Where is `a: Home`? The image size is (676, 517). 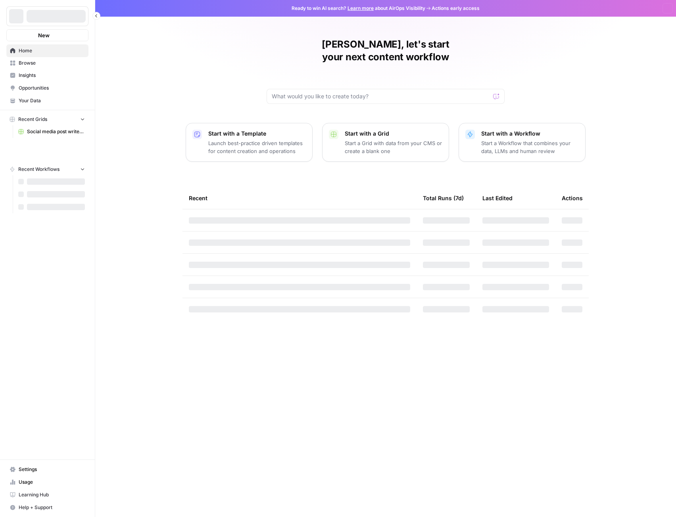
a: Home is located at coordinates (47, 51).